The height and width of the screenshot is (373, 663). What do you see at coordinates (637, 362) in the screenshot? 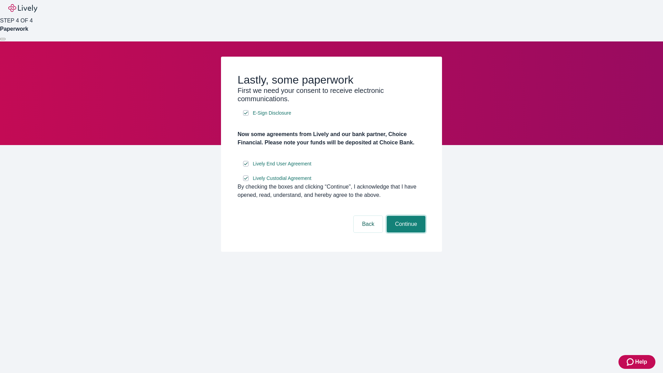
I see `button: Zendesk support iconHelp` at bounding box center [637, 362].